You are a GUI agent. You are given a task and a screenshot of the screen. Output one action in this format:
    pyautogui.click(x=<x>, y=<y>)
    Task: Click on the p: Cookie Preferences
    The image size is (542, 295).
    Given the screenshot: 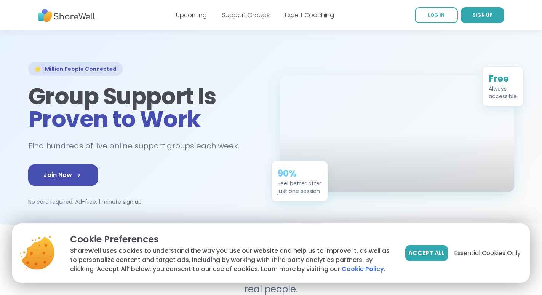 What is the action you would take?
    pyautogui.click(x=232, y=240)
    